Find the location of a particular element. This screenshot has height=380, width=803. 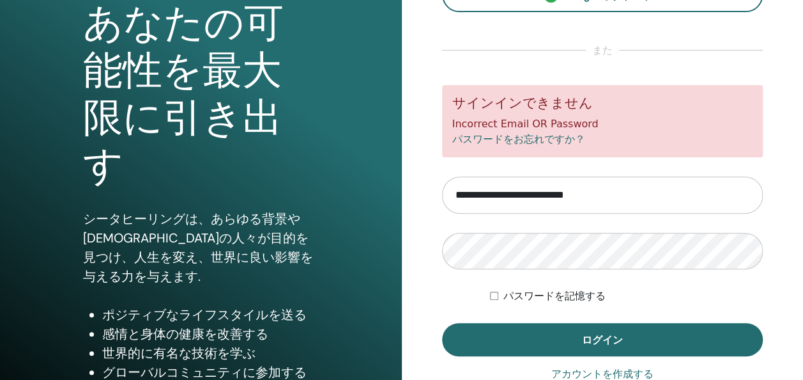

li: 世界的に有名な技術を学ぶ is located at coordinates (210, 353).